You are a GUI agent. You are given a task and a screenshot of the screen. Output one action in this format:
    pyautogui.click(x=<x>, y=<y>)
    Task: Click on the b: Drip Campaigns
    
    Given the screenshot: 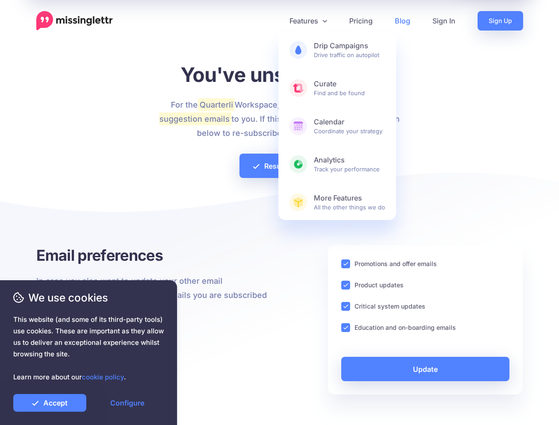 What is the action you would take?
    pyautogui.click(x=349, y=46)
    